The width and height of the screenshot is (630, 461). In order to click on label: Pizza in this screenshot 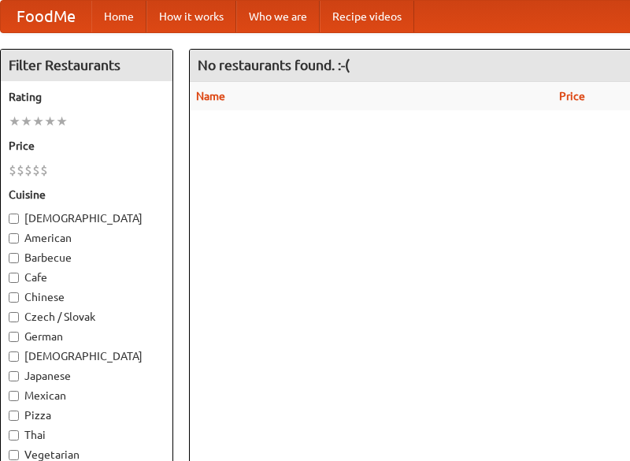, I will do `click(87, 415)`.